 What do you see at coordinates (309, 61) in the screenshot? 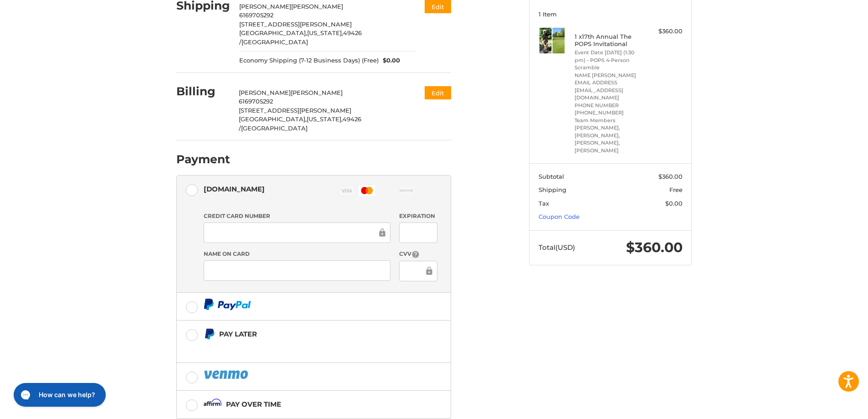
I see `span: Economy Shipping (7-12 Business Days) (Free)` at bounding box center [309, 61].